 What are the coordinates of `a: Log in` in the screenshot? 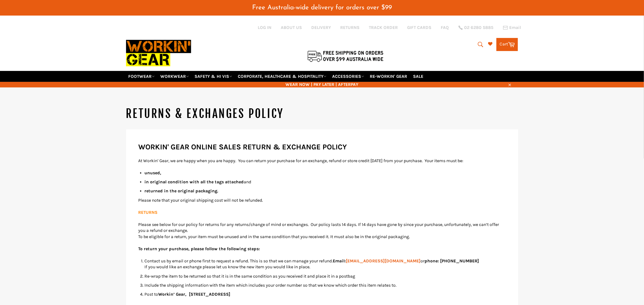 It's located at (265, 27).